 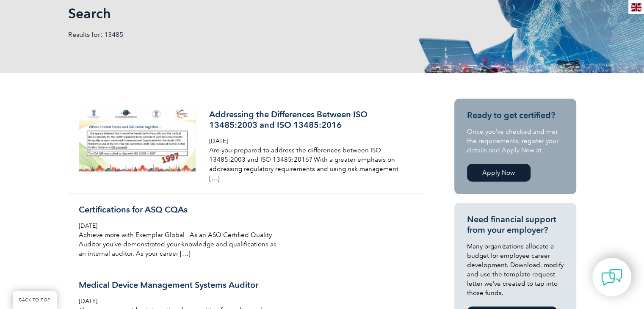 What do you see at coordinates (231, 13) in the screenshot?
I see `h1: Search` at bounding box center [231, 13].